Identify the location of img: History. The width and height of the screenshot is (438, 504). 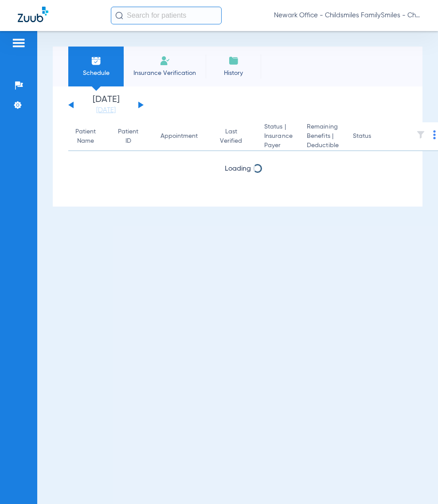
(233, 61).